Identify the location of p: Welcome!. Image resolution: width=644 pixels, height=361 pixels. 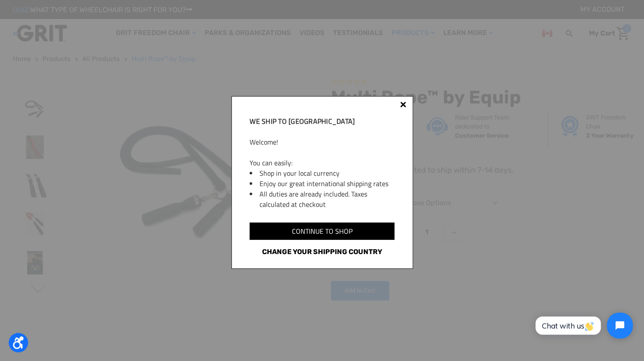
(322, 142).